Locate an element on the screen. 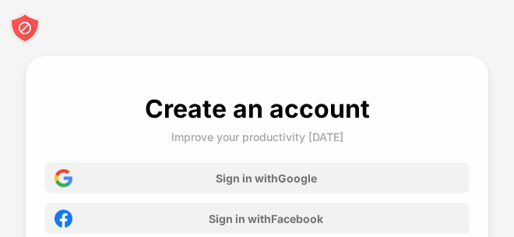 This screenshot has width=514, height=237. img: google-icon.png is located at coordinates (63, 178).